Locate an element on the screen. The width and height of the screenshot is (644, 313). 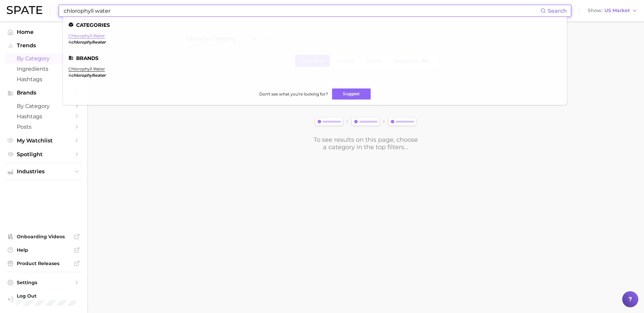
span: Ingredients is located at coordinates (44, 69).